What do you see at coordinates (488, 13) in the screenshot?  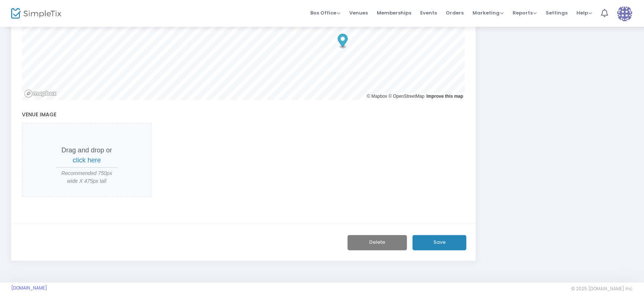 I see `span: Marketing` at bounding box center [488, 13].